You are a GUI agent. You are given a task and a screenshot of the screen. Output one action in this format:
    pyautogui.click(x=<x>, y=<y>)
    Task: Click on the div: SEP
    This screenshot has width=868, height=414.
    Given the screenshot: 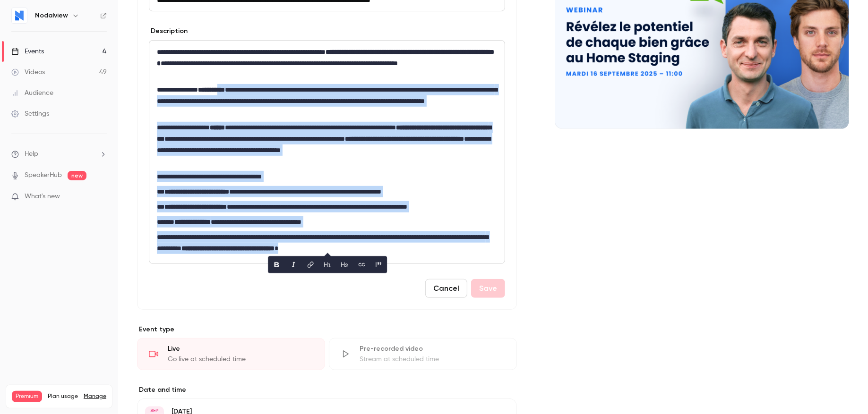 What is the action you would take?
    pyautogui.click(x=154, y=411)
    